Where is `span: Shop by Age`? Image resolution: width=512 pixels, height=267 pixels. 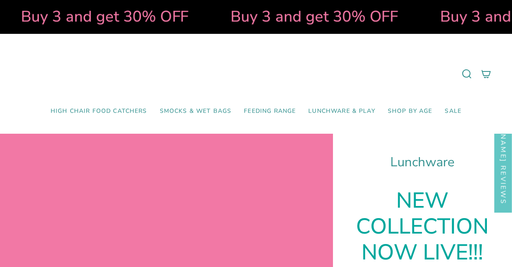
span: Shop by Age is located at coordinates (410, 111).